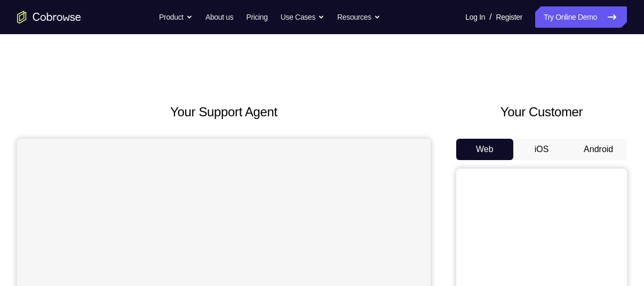 This screenshot has width=644, height=286. What do you see at coordinates (509, 17) in the screenshot?
I see `a: Register` at bounding box center [509, 17].